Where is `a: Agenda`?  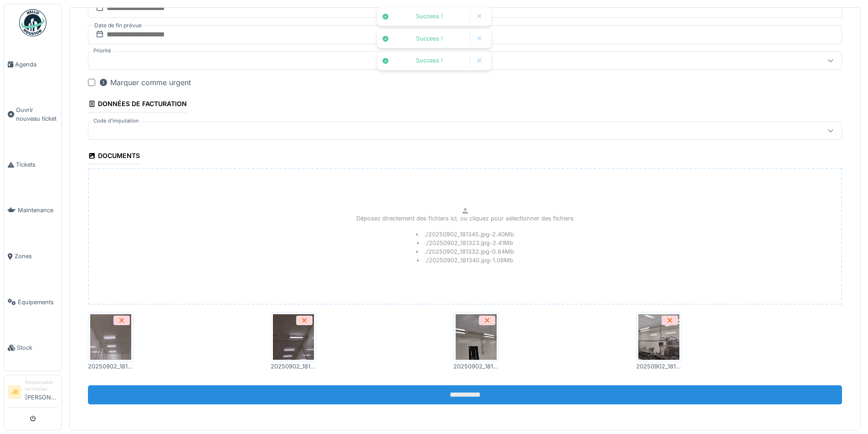
a: Agenda is located at coordinates (33, 64).